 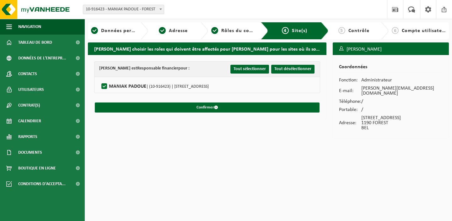 I want to click on td: Adresse:, so click(x=350, y=123).